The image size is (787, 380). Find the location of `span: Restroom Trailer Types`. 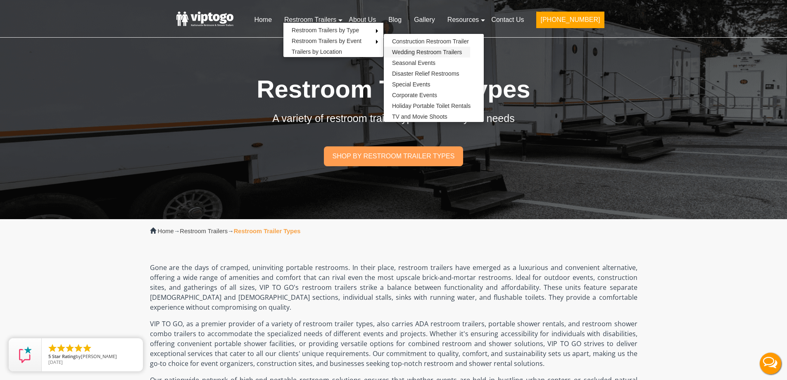

span: Restroom Trailer Types is located at coordinates (393, 89).